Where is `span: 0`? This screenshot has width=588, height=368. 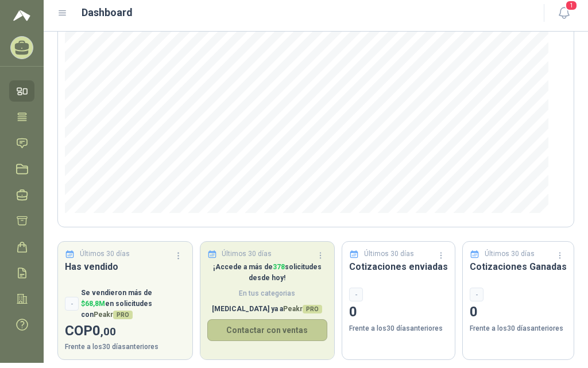 span: 0 is located at coordinates (104, 330).